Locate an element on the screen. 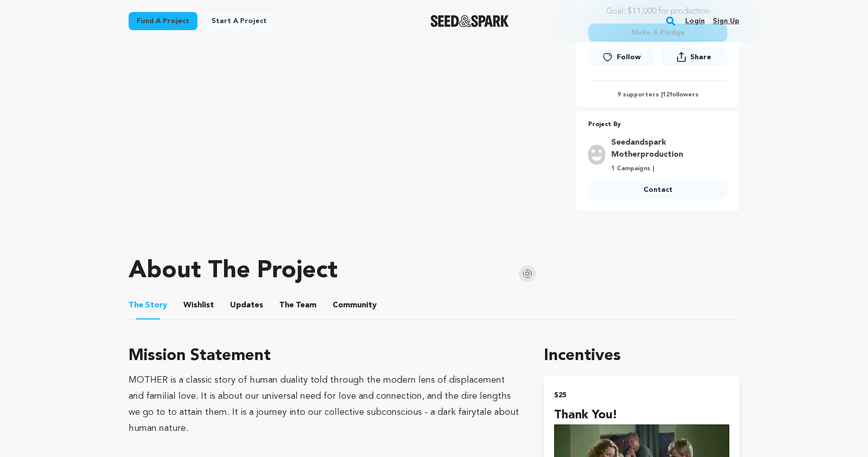 The width and height of the screenshot is (868, 457). h1: About The Project is located at coordinates (233, 271).